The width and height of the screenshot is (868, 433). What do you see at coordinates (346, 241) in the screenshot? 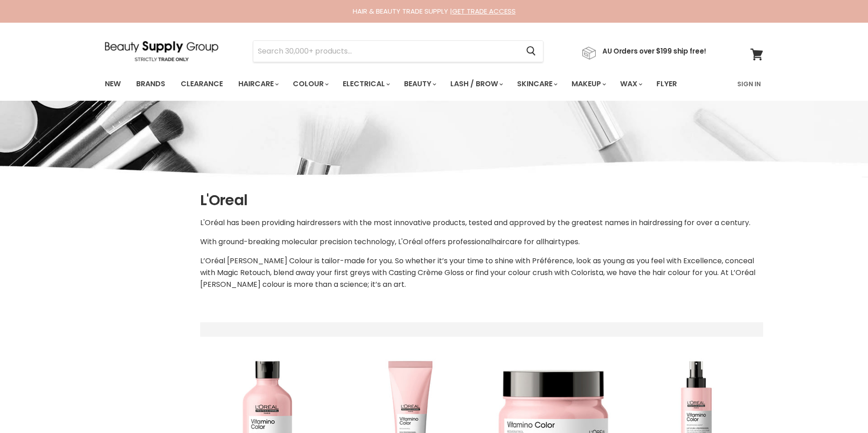
I see `span: With ground-breaking molecular precision technology, L'Oréal offers professional` at bounding box center [346, 241].